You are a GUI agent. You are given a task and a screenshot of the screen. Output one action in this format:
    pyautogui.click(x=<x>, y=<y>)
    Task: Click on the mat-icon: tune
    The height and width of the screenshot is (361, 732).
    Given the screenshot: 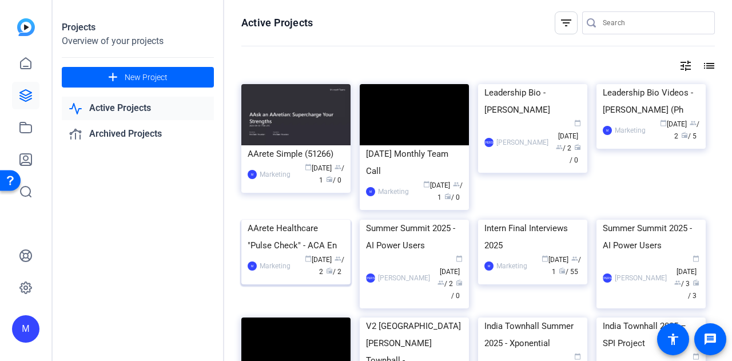 What is the action you would take?
    pyautogui.click(x=686, y=66)
    